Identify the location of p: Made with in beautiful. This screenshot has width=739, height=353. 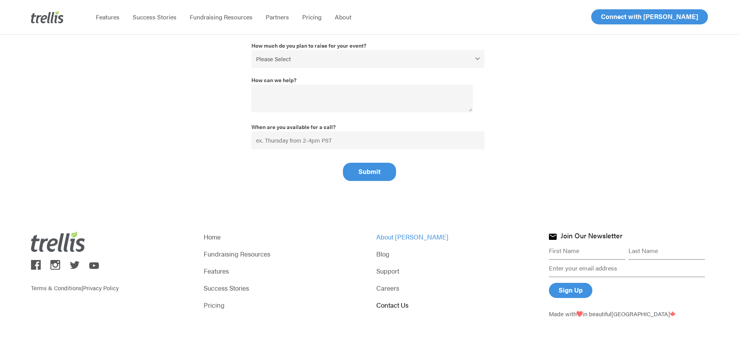
(629, 314).